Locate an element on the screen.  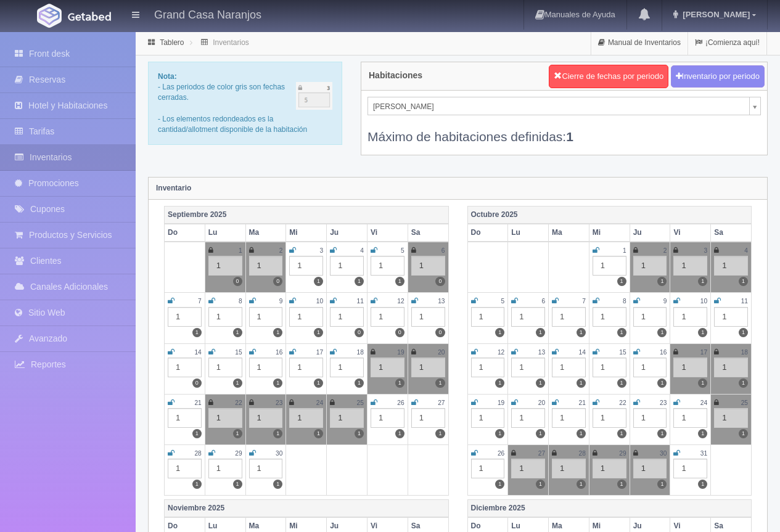
small: 26 is located at coordinates (501, 453).